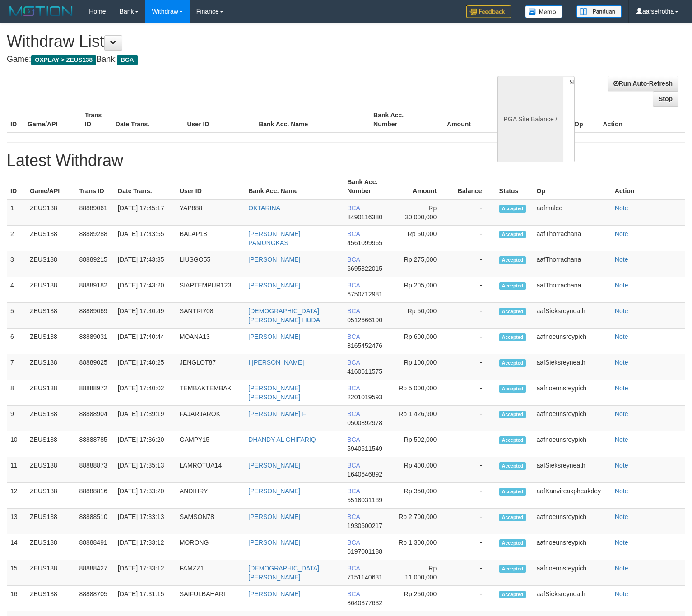  What do you see at coordinates (210, 598) in the screenshot?
I see `td: SAIFULBAHARI` at bounding box center [210, 598].